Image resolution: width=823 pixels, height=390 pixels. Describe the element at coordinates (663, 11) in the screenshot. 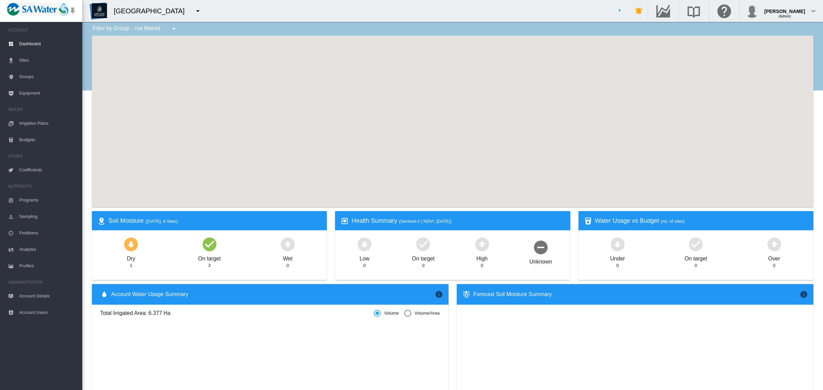

I see `md-icon: Go to the Data Hub` at that location.